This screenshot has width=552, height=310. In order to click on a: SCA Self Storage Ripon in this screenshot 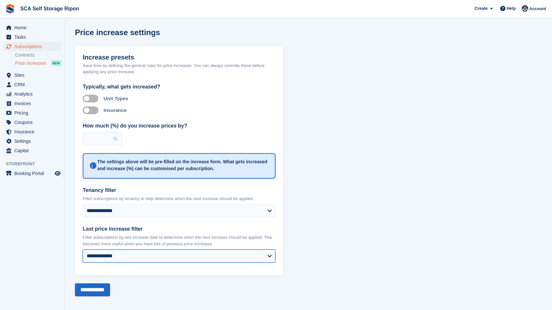, I will do `click(49, 8)`.